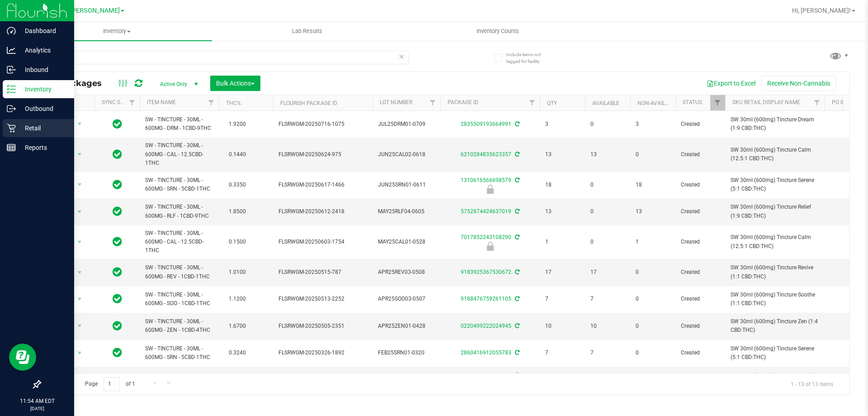 The image size is (868, 416). What do you see at coordinates (12, 51) in the screenshot?
I see `inline-svg: Analytics` at bounding box center [12, 51].